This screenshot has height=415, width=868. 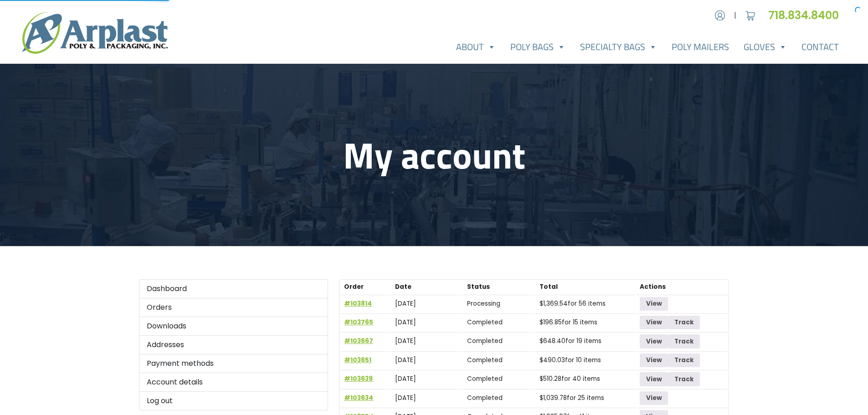 What do you see at coordinates (478, 286) in the screenshot?
I see `span: Status` at bounding box center [478, 286].